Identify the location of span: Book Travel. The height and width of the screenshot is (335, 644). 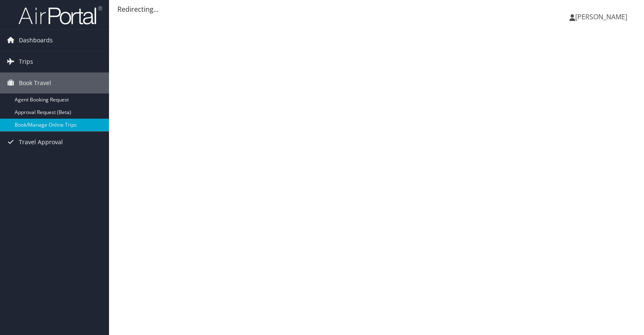
(35, 83).